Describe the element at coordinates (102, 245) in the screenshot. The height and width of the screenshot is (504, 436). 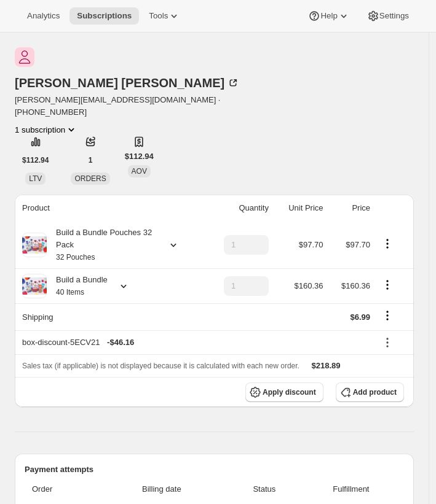
I see `div: Build a Bundle Pouches 32 Pack` at that location.